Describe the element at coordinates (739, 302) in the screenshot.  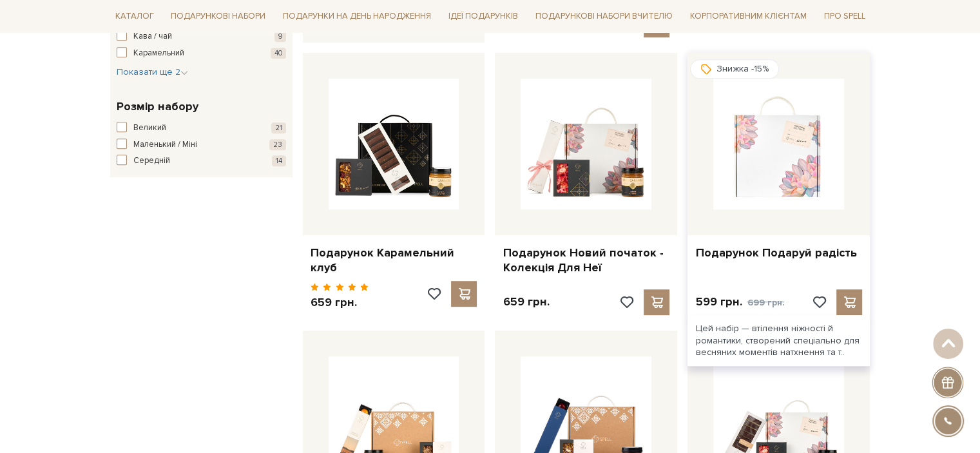
I see `p: 599 грн.` at that location.